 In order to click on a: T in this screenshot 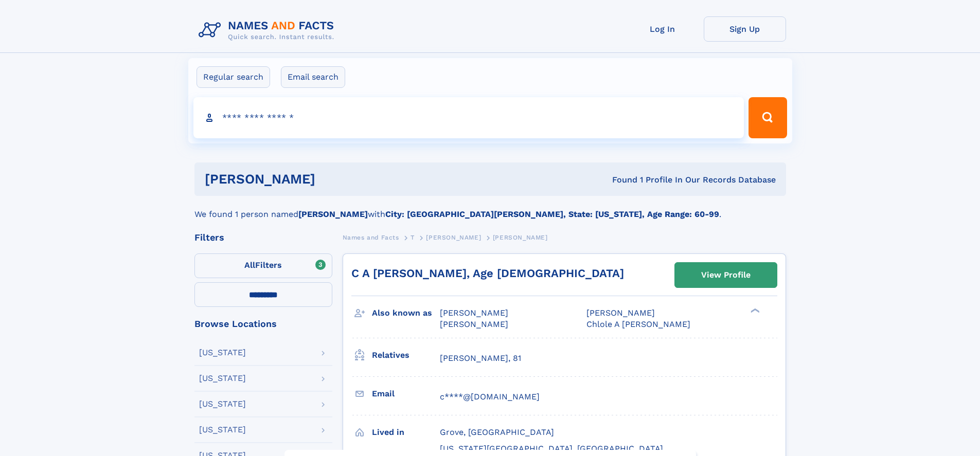, I will do `click(413, 237)`.